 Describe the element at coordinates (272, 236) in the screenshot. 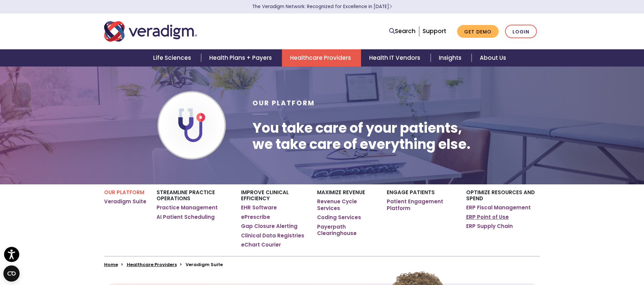

I see `a: Clinical Data Registries` at that location.